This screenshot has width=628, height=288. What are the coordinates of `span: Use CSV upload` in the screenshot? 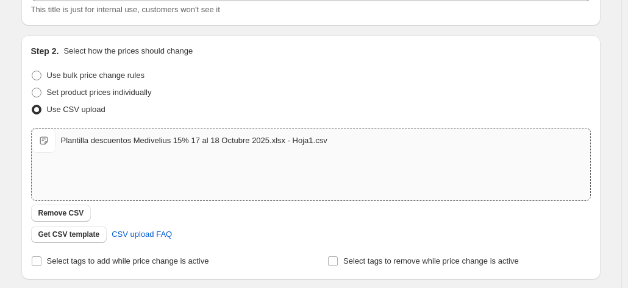 It's located at (76, 109).